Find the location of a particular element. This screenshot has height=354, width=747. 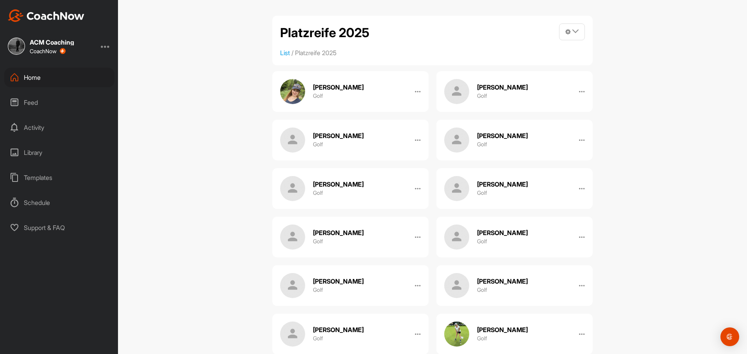

div: CoachNow is located at coordinates (48, 51).